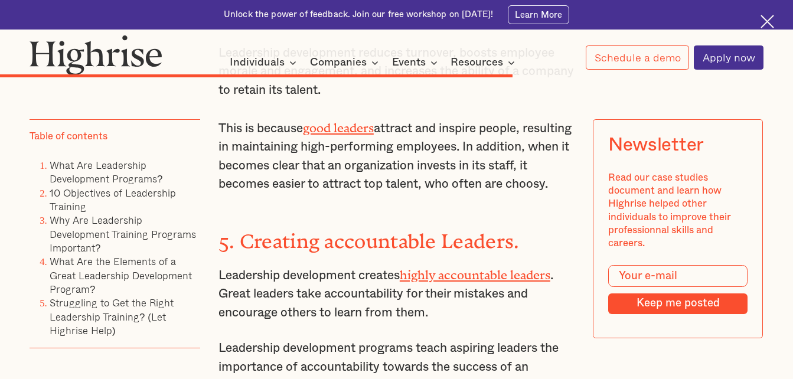  Describe the element at coordinates (678, 289) in the screenshot. I see `form: Modal Form` at that location.